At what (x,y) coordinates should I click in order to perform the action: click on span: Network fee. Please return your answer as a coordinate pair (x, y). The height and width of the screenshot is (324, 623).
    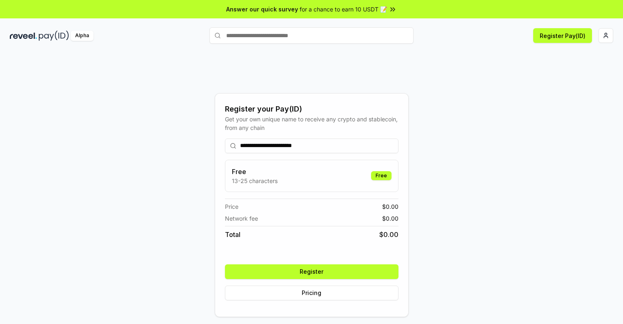
    Looking at the image, I should click on (241, 218).